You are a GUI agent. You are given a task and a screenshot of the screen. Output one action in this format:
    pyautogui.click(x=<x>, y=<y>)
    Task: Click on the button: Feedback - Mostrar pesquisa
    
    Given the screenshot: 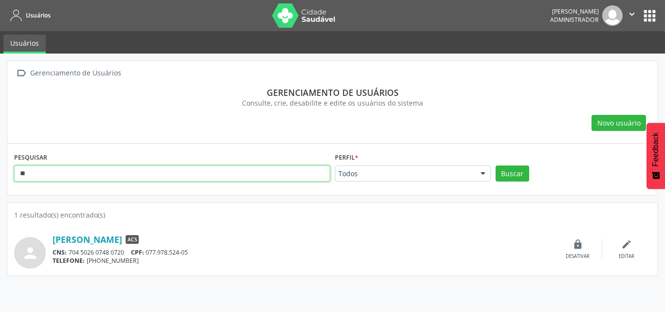 What is the action you would take?
    pyautogui.click(x=656, y=156)
    